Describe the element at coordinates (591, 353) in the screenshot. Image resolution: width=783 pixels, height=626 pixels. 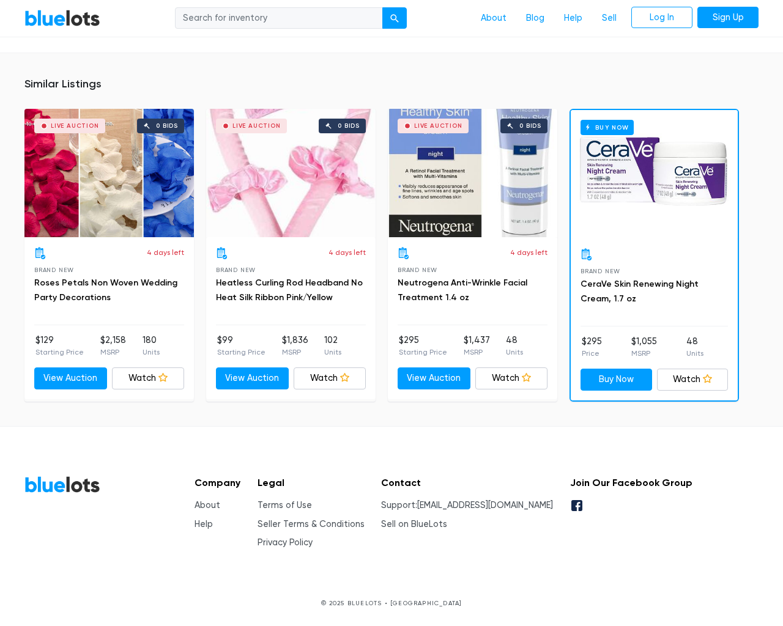
I see `p: Price` at that location.